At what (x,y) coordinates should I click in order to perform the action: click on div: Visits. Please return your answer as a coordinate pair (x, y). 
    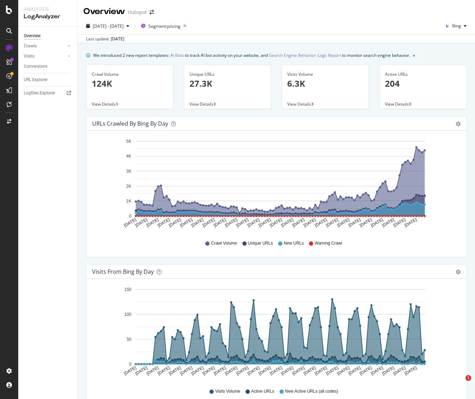
    Looking at the image, I should click on (29, 56).